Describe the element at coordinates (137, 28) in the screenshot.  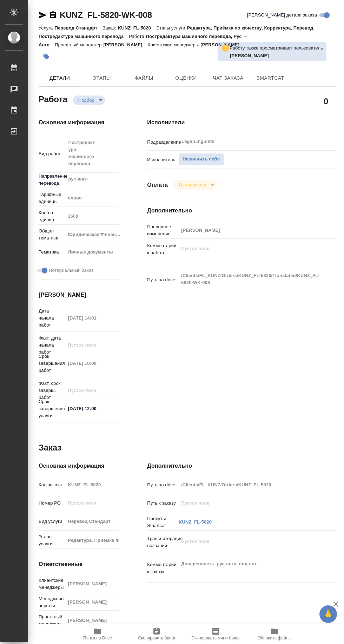
I see `p: KUNZ_FL-5820` at that location.